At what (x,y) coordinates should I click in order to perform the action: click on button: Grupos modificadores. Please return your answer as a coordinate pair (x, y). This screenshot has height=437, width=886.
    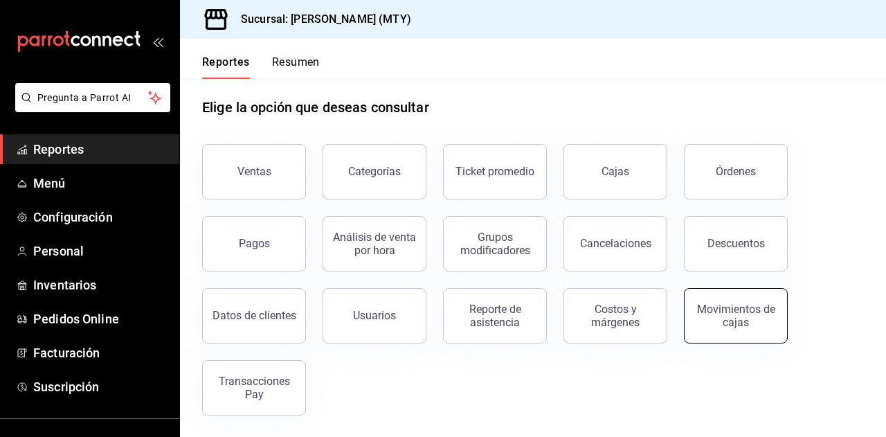
    Looking at the image, I should click on (495, 244).